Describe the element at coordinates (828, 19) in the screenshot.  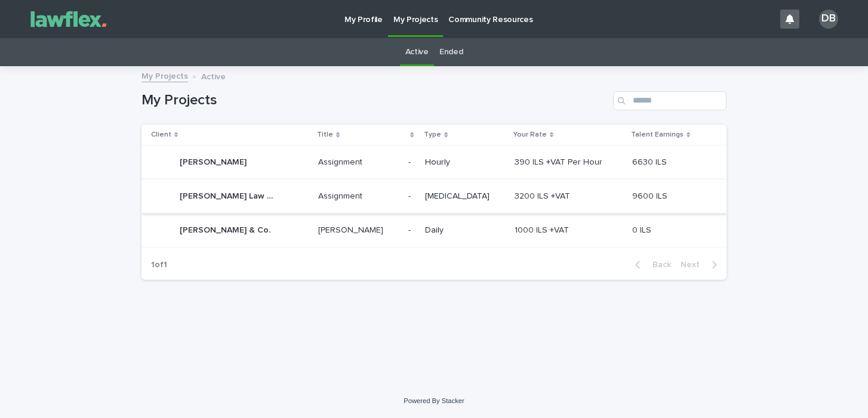
I see `div: DB` at that location.